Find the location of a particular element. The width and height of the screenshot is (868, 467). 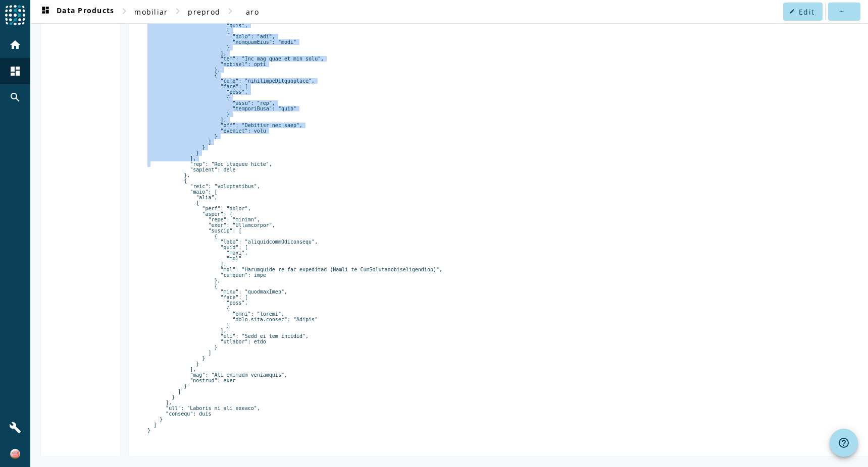

button: Data Products is located at coordinates (77, 12).